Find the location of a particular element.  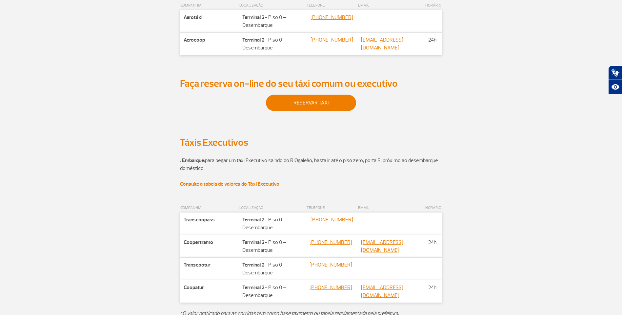

h2: Táxis Executivos is located at coordinates (311, 143).